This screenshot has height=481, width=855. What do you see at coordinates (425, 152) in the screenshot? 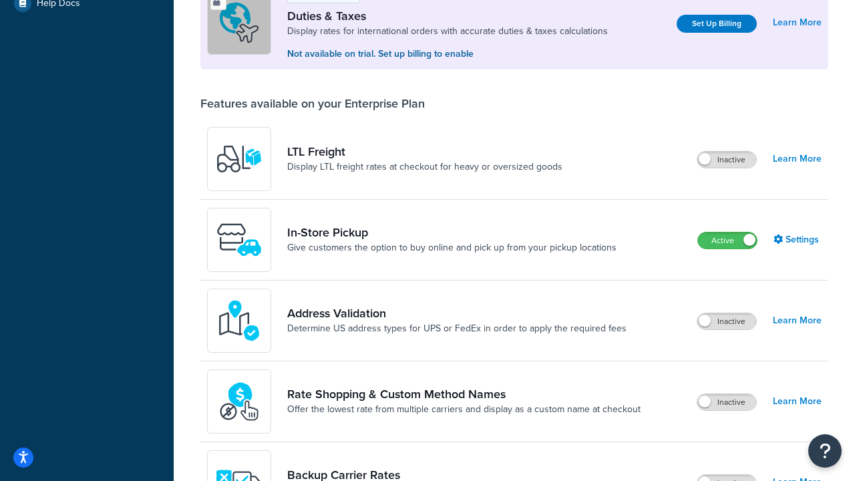
I see `a: LTL Freight` at bounding box center [425, 152].